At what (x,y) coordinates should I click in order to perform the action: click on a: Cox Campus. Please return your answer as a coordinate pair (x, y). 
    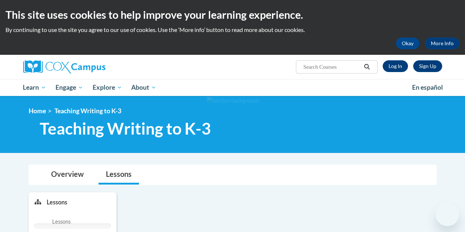
    Looking at the image, I should click on (89, 67).